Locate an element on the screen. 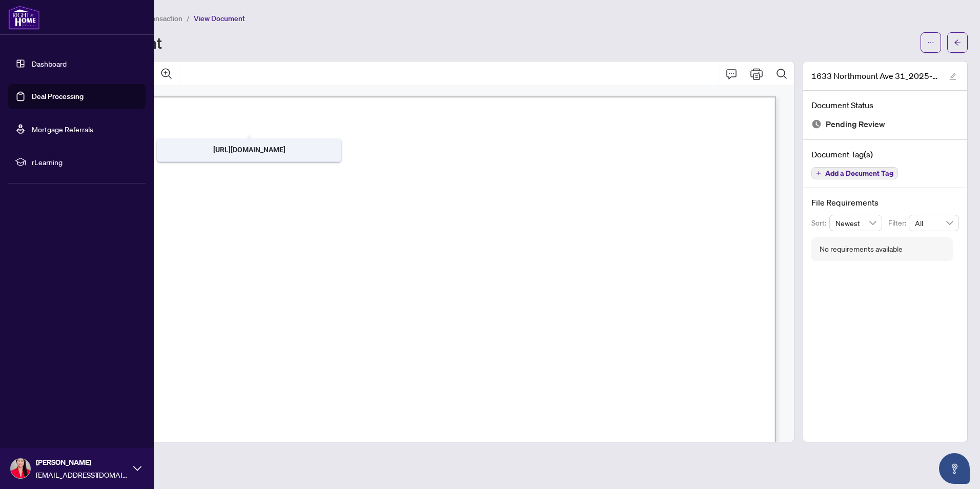 Image resolution: width=980 pixels, height=489 pixels. span: rLearning is located at coordinates (85, 162).